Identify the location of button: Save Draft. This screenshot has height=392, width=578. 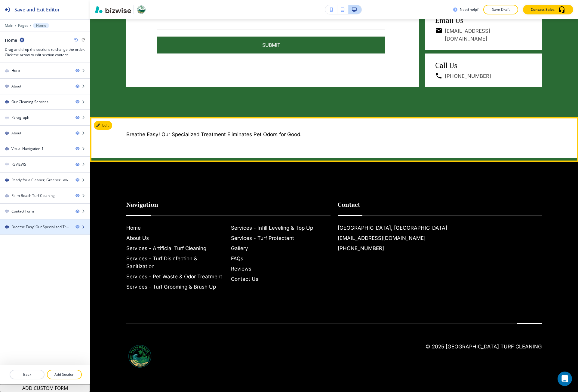
(501, 10).